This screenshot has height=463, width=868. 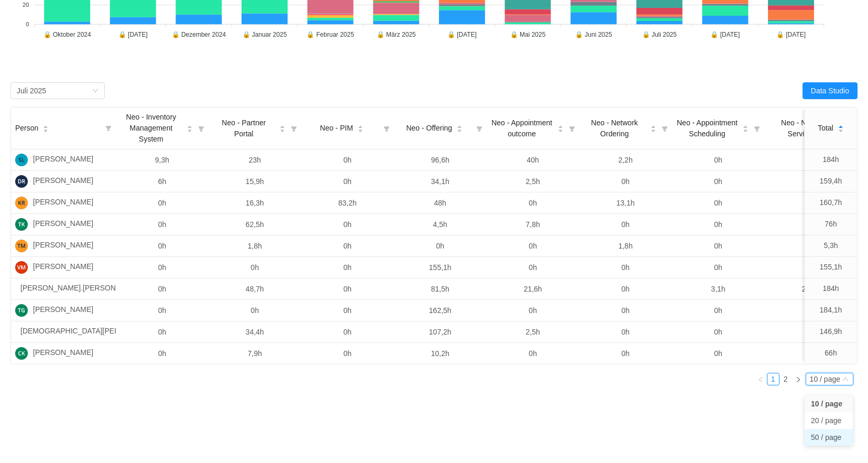 What do you see at coordinates (626, 203) in the screenshot?
I see `td: 13,1h` at bounding box center [626, 203].